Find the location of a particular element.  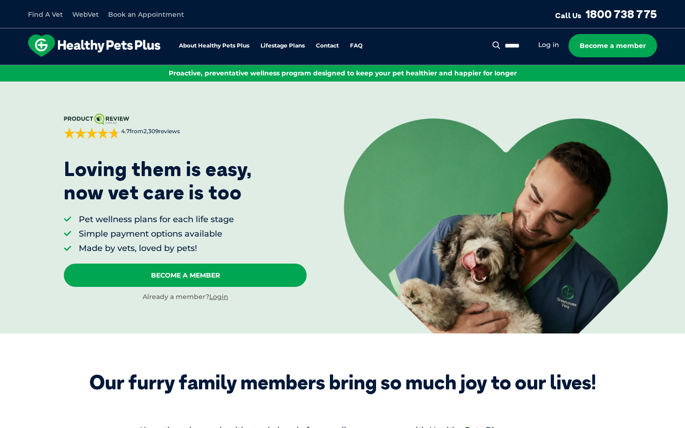

a: About Healthy Pets Plus is located at coordinates (214, 46).